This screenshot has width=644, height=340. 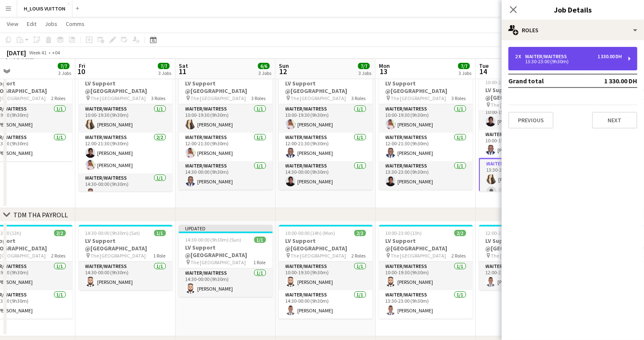 I want to click on a: Edit, so click(x=32, y=24).